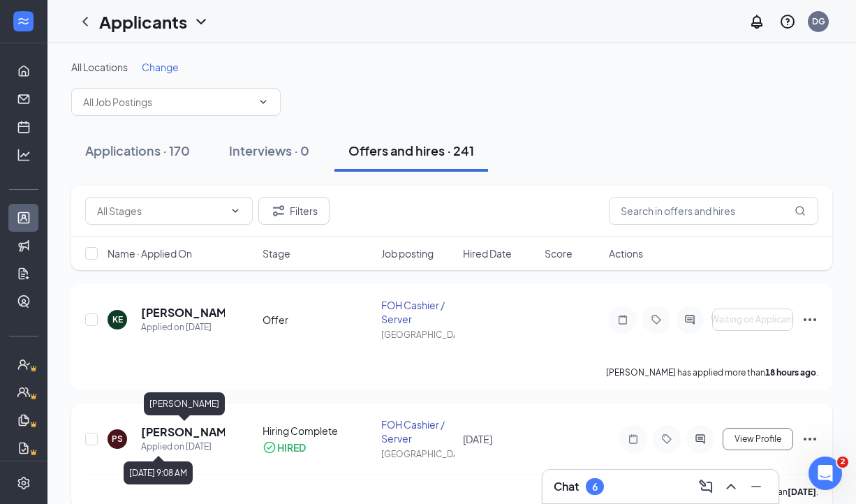  I want to click on span: Waiting on Applicant, so click(753, 319).